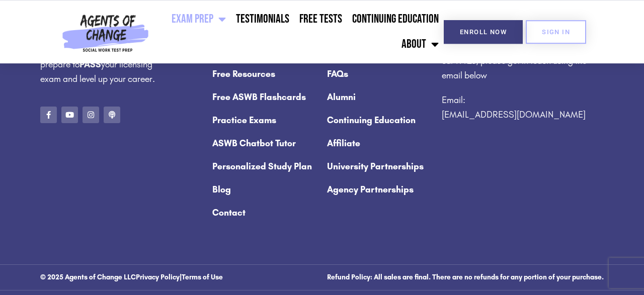 Image resolution: width=644 pixels, height=295 pixels. I want to click on a: Testimonials, so click(263, 19).